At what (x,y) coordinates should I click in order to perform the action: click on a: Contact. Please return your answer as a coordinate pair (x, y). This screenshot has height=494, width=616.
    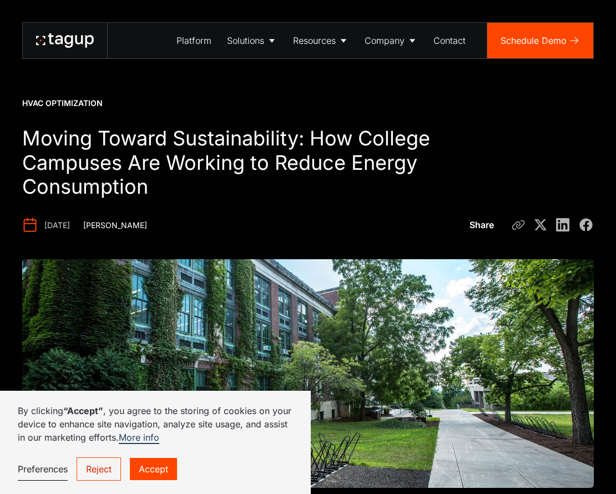
    Looking at the image, I should click on (450, 41).